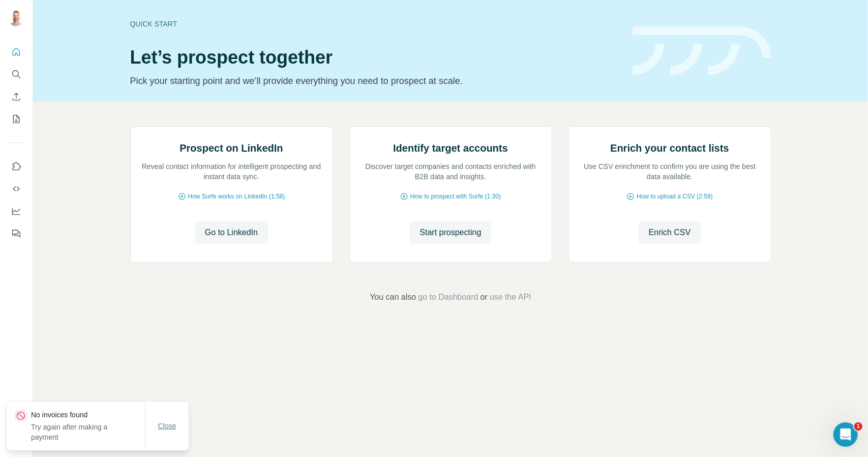  I want to click on button: Go to LinkedIn, so click(231, 233).